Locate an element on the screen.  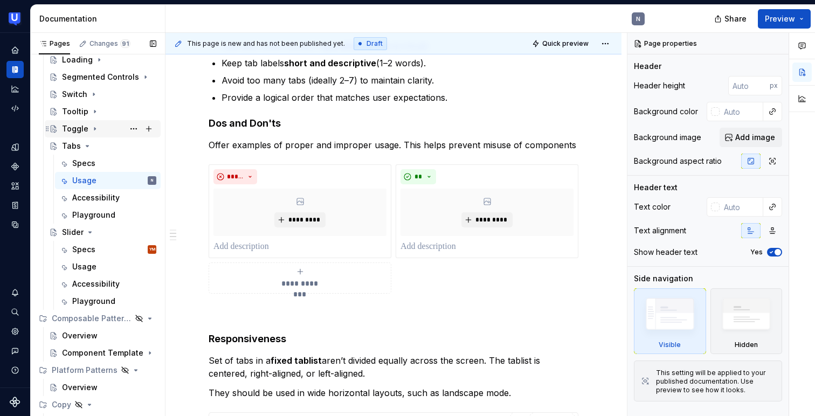
div: Segmented Controls is located at coordinates (100, 77).